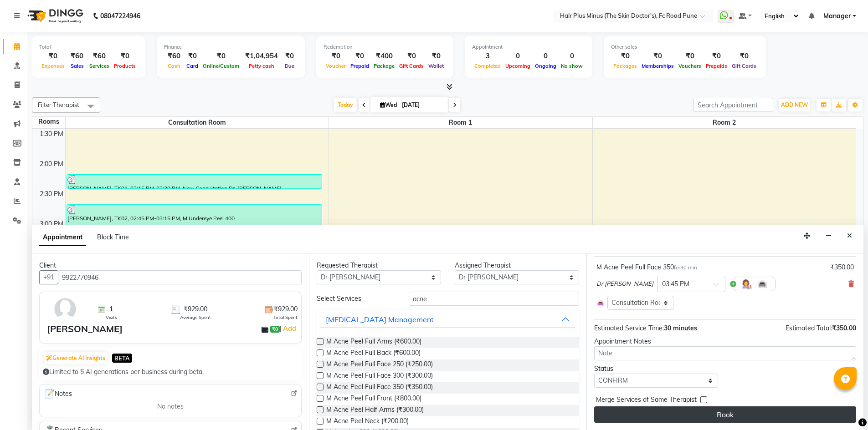 This screenshot has height=430, width=868. What do you see at coordinates (53, 66) in the screenshot?
I see `span: Expenses` at bounding box center [53, 66].